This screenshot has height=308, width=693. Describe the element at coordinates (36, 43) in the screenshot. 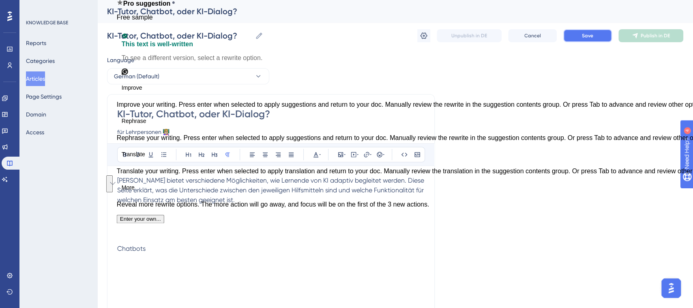

I see `button: Reports` at that location.